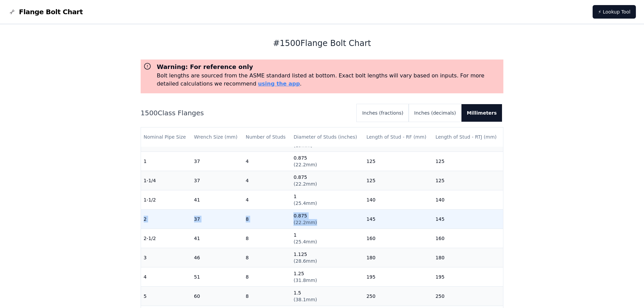 The image size is (644, 308). I want to click on td: 3, so click(166, 258).